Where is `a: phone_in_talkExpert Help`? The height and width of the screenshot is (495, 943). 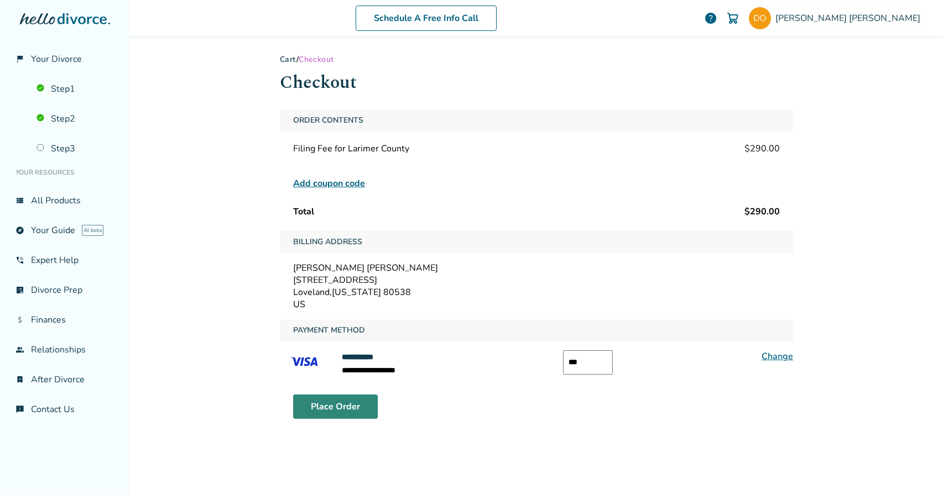 a: phone_in_talkExpert Help is located at coordinates (65, 260).